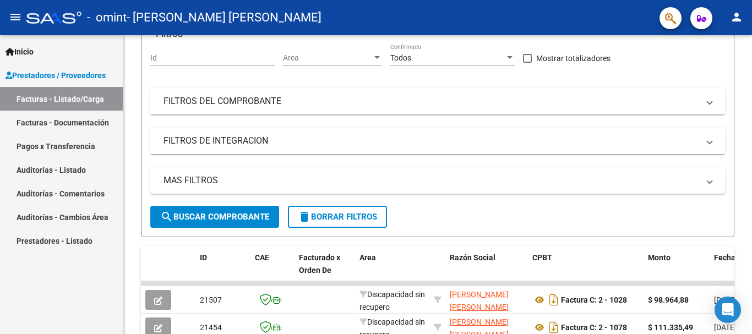 This screenshot has height=334, width=752. Describe the element at coordinates (431, 181) in the screenshot. I see `mat-panel-title: MAS FILTROS` at that location.